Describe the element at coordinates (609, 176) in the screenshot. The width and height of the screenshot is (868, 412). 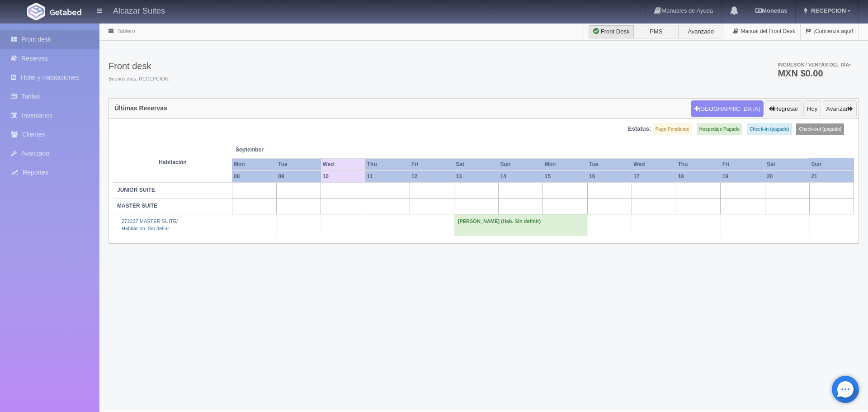
I see `th: 16` at that location.